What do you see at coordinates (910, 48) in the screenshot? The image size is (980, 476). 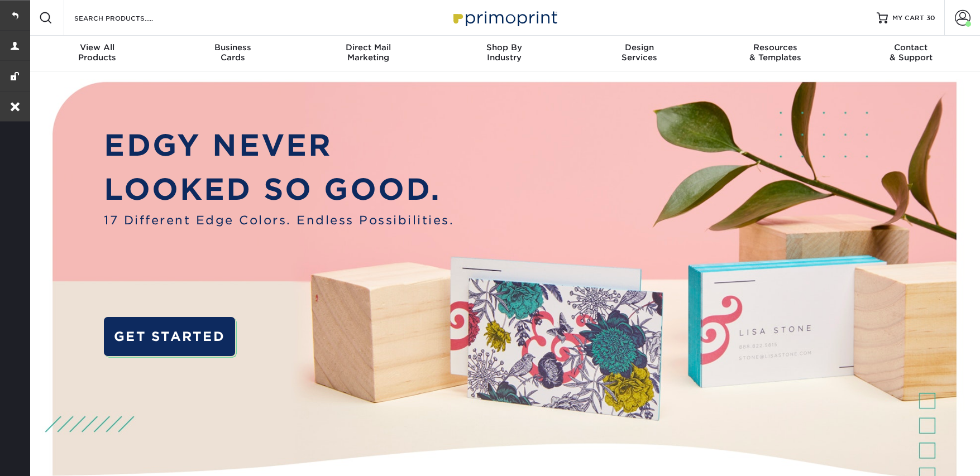 I see `span: Contact` at bounding box center [910, 48].